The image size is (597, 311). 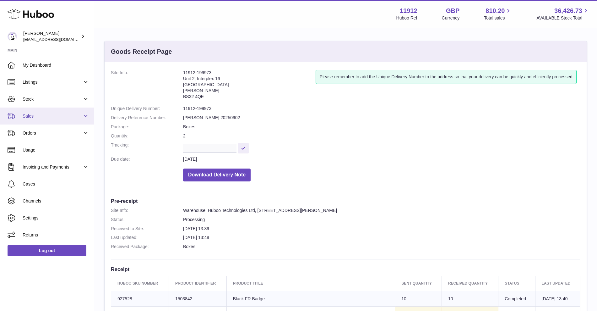 What do you see at coordinates (147, 246) in the screenshot?
I see `dt: Received Package:` at bounding box center [147, 246].